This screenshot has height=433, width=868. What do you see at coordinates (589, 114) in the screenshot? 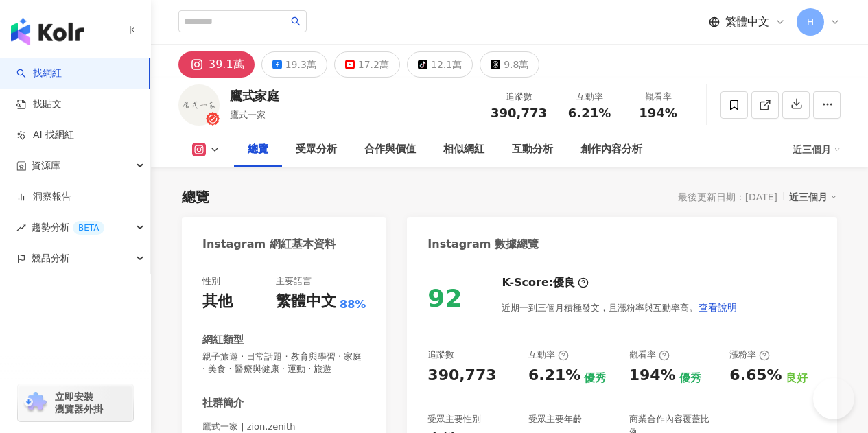
I see `span: 6.21%` at bounding box center [589, 114].